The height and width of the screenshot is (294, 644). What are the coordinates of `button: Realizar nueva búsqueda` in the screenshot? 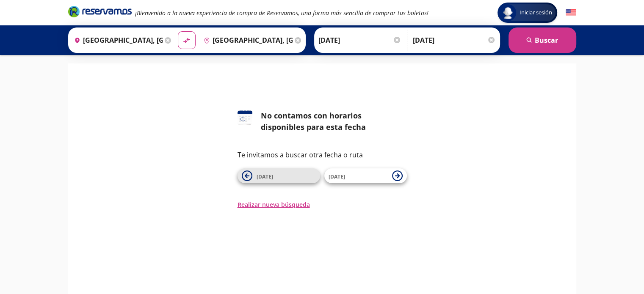 It's located at (274, 204).